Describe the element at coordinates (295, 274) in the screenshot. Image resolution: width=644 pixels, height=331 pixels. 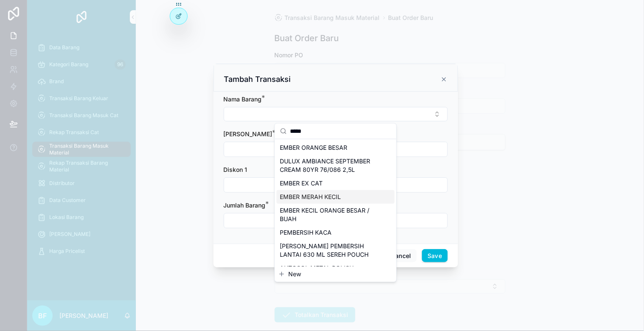
I see `span: New` at that location.